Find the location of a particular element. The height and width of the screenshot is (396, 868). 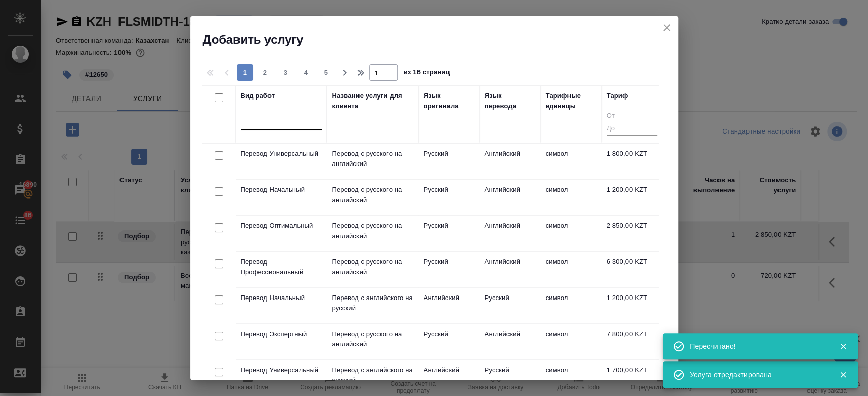

td: 6 300,00 KZT is located at coordinates (632, 270).